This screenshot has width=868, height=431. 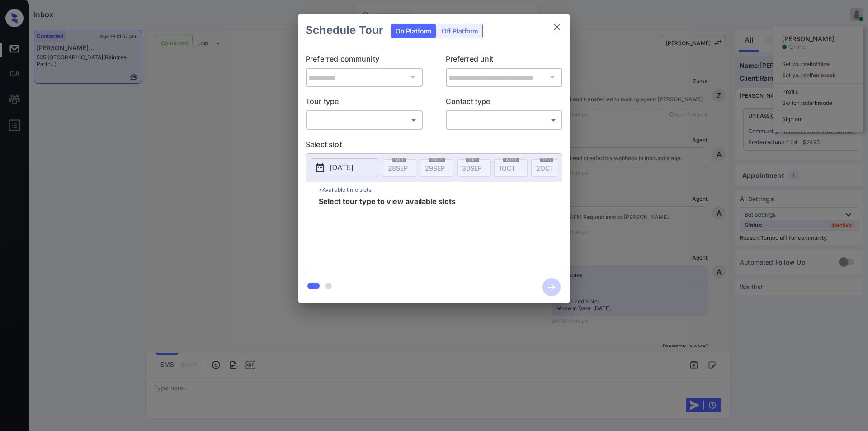 What do you see at coordinates (504, 61) in the screenshot?
I see `p: Preferred unit` at bounding box center [504, 61].